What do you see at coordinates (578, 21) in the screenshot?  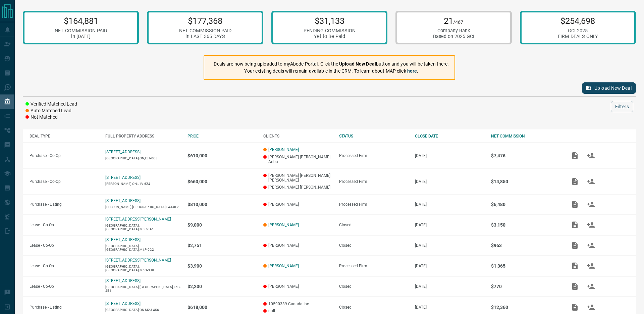 I see `p: $254,698` at bounding box center [578, 21].